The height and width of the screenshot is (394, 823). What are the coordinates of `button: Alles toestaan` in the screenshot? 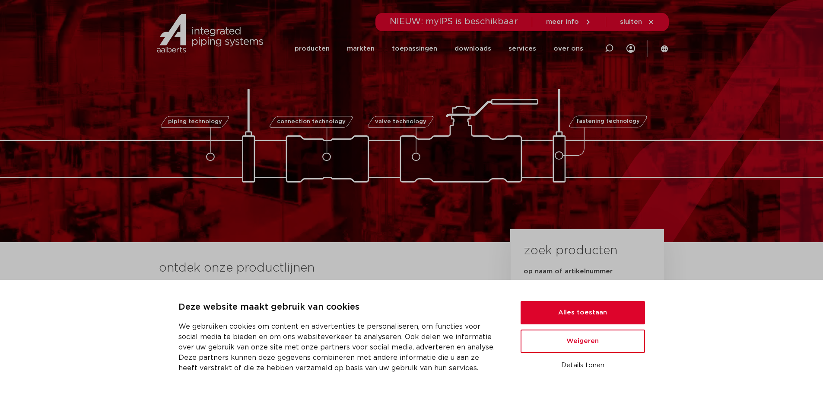 It's located at (583, 312).